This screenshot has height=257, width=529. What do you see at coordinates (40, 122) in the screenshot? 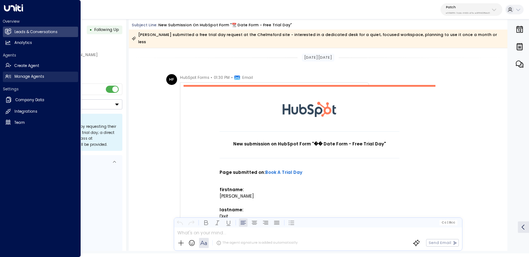
I see `a: Team` at bounding box center [40, 122].